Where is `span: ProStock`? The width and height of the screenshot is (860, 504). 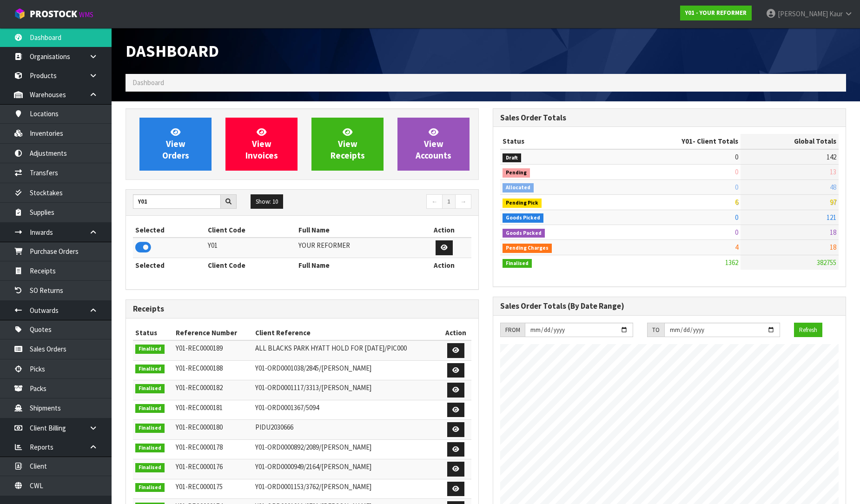 span: ProStock is located at coordinates (53, 14).